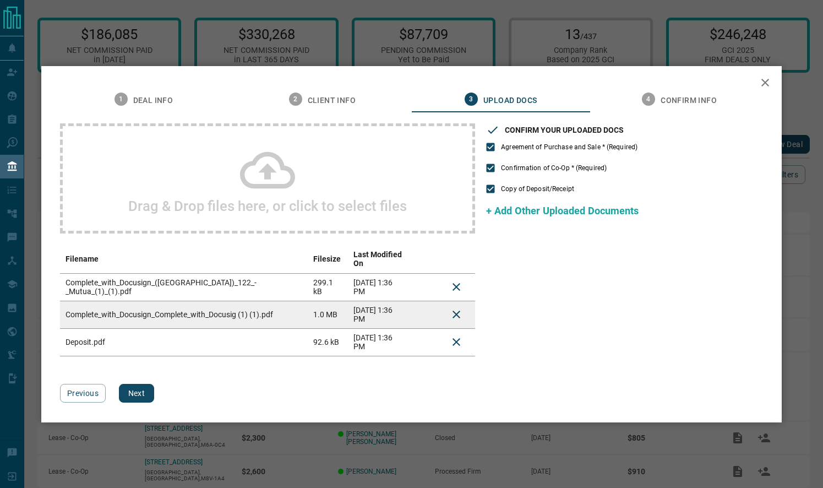  I want to click on span: Copy of Deposit/Receipt, so click(538, 189).